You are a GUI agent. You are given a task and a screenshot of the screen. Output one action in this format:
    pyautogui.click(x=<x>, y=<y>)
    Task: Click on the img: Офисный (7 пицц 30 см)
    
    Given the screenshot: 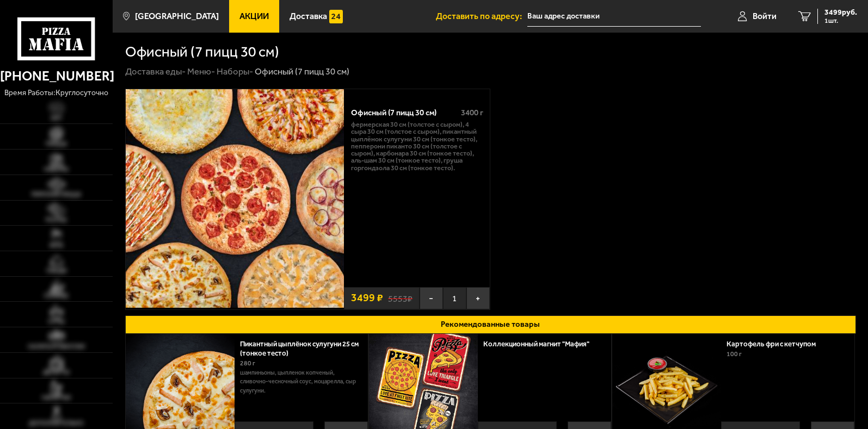 What is the action you would take?
    pyautogui.click(x=235, y=198)
    